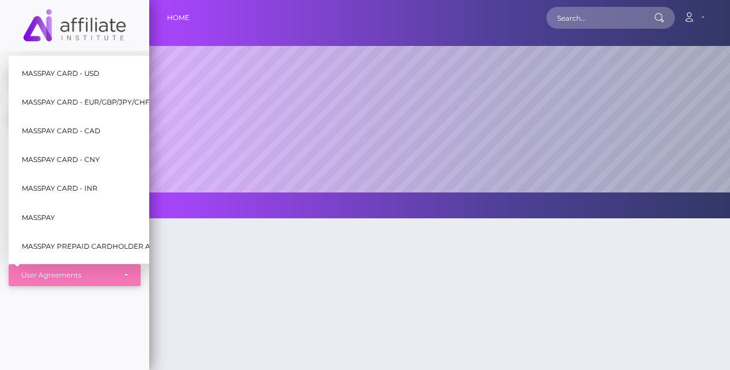 This screenshot has height=370, width=730. Describe the element at coordinates (61, 160) in the screenshot. I see `span: MassPay Card - CNY` at that location.